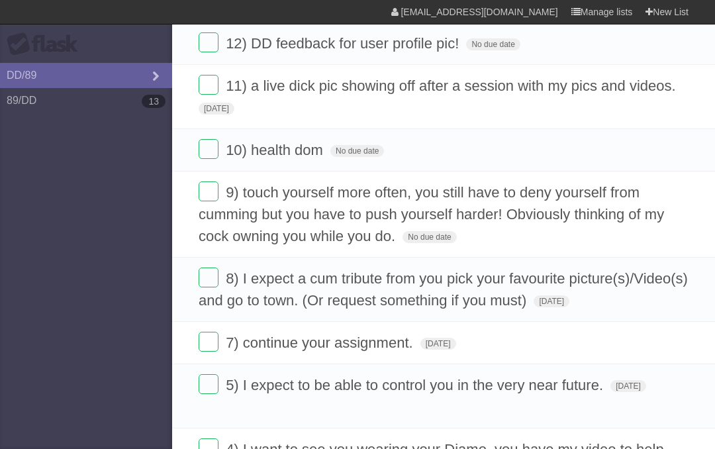 The width and height of the screenshot is (715, 449). I want to click on span: 5) I expect to be able to control you in the very near future., so click(416, 385).